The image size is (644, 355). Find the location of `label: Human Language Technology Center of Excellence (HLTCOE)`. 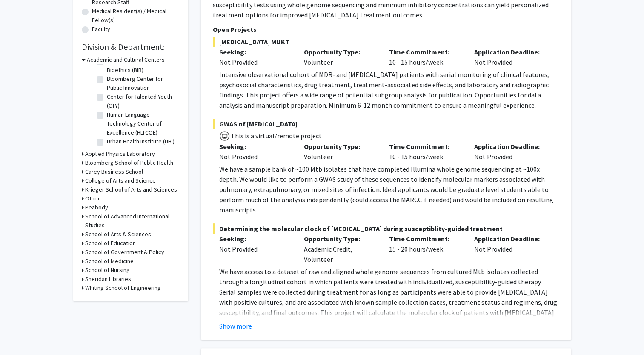

label: Human Language Technology Center of Excellence (HLTCOE) is located at coordinates (142, 123).